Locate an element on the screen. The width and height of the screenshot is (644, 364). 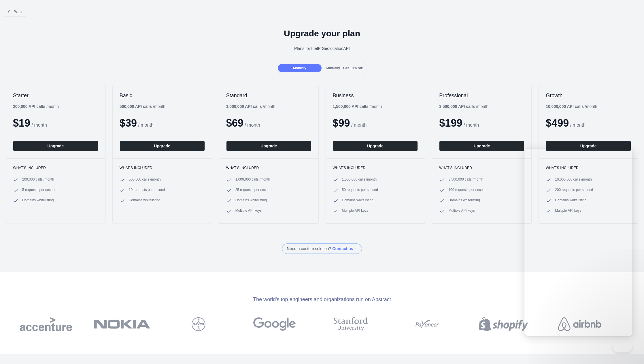
span: $ 99 is located at coordinates (342, 123).